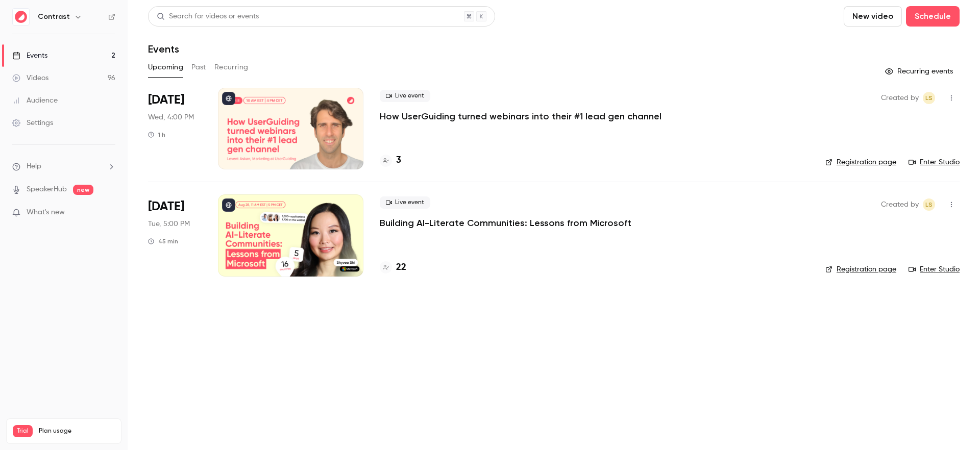 The image size is (980, 450). I want to click on span: Trial, so click(23, 431).